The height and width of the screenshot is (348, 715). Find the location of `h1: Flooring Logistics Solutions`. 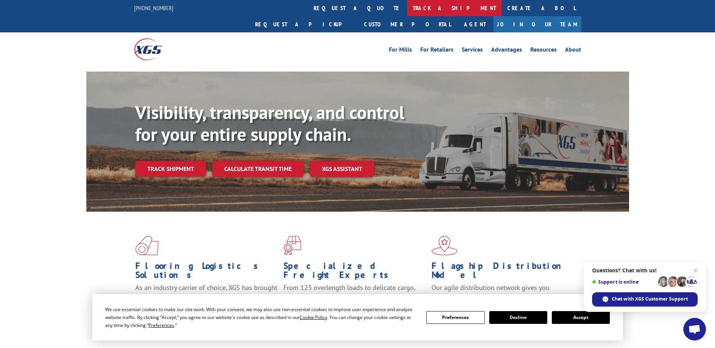

h1: Flooring Logistics Solutions is located at coordinates (206, 272).